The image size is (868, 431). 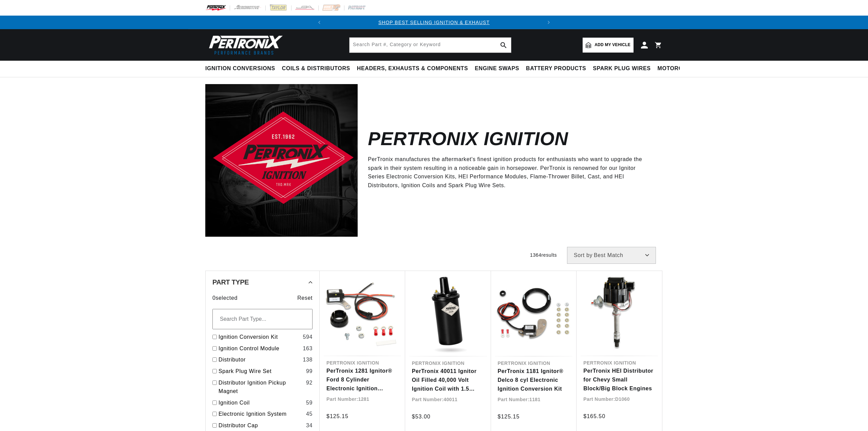 What do you see at coordinates (434, 22) in the screenshot?
I see `a: SHOP BEST SELLING IGNITION & EXHAUST` at bounding box center [434, 22].